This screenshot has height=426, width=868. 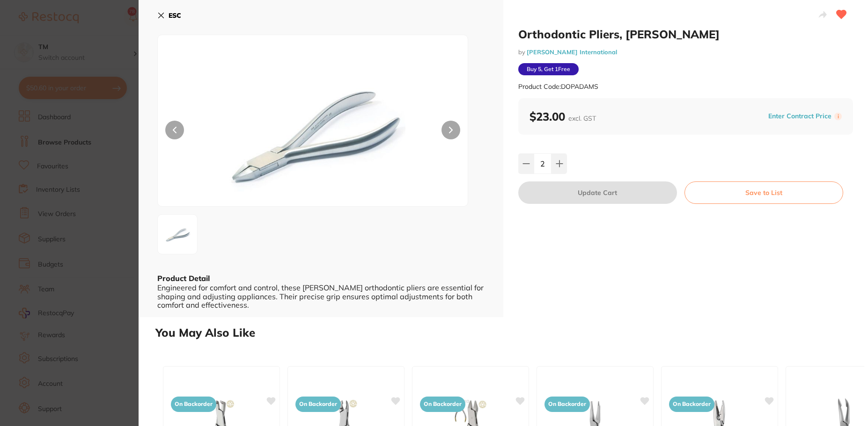 I want to click on button: ESC, so click(x=169, y=15).